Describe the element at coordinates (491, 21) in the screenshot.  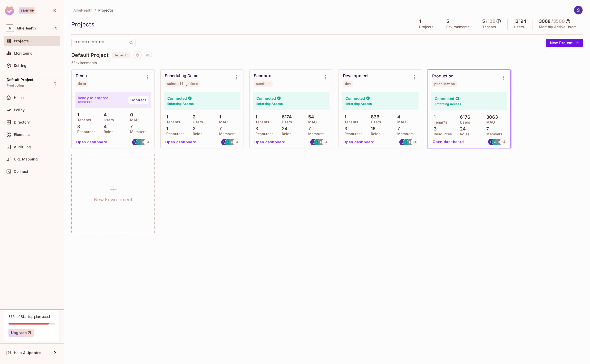
I see `h5: / 100` at that location.